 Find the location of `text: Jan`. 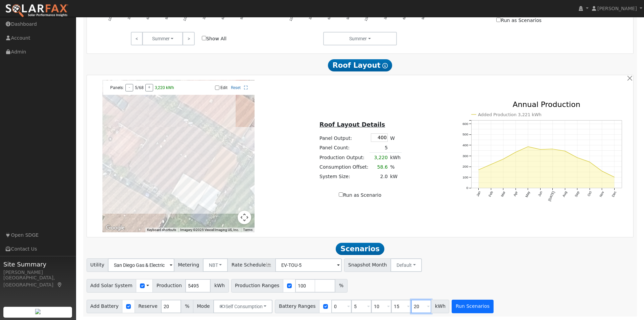

text: Jan is located at coordinates (478, 194).